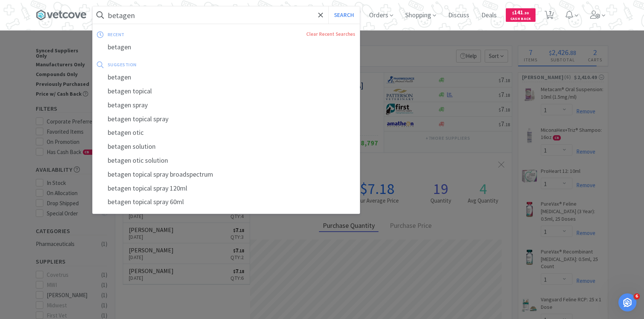 This screenshot has width=644, height=319. What do you see at coordinates (226, 202) in the screenshot?
I see `div: betagen topical spray 60ml` at bounding box center [226, 202].